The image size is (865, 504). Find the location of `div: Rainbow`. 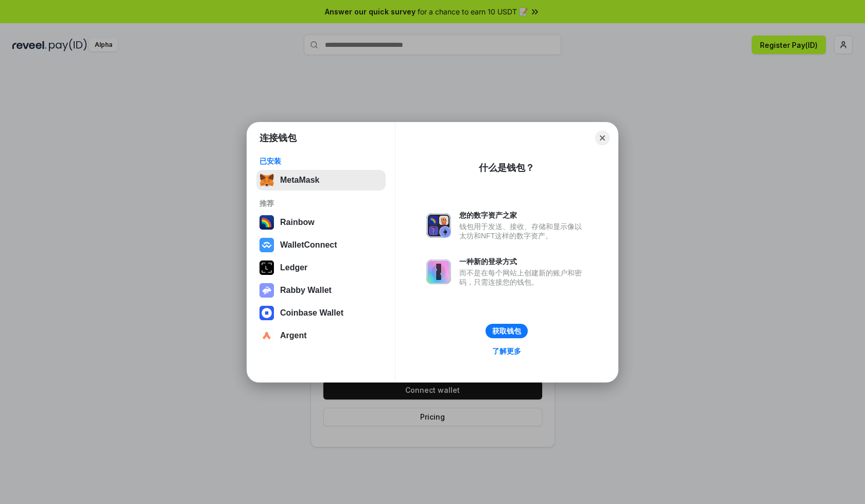

div: Rainbow is located at coordinates (297, 223).